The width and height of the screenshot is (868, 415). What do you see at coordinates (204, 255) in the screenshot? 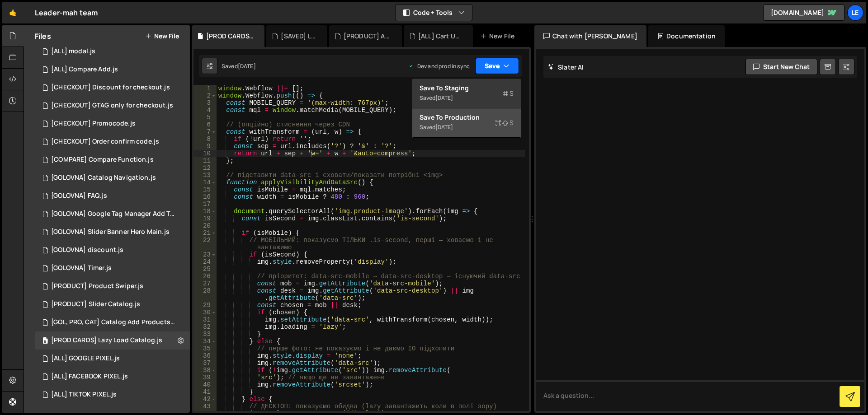
I see `div: 23` at bounding box center [204, 255].